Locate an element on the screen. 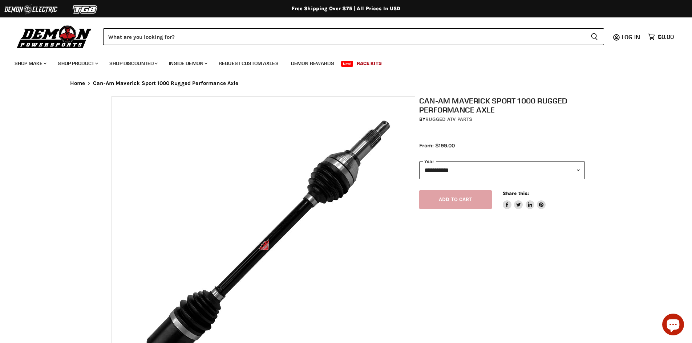  a: Request Custom Axles is located at coordinates (248, 63).